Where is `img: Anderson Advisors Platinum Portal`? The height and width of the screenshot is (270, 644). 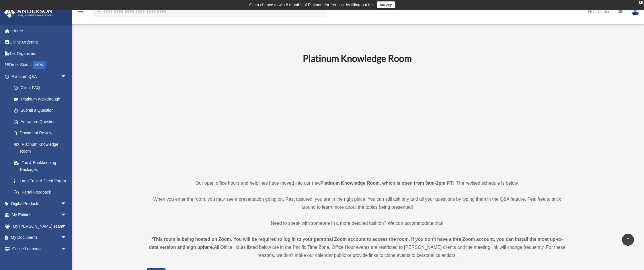 img: Anderson Advisors Platinum Portal is located at coordinates (28, 12).